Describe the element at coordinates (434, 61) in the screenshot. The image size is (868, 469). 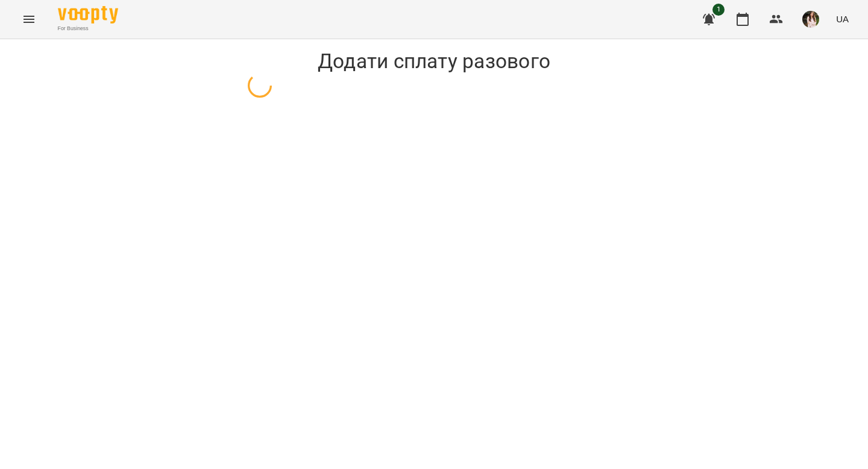
I see `h1: Додати сплату разового` at that location.